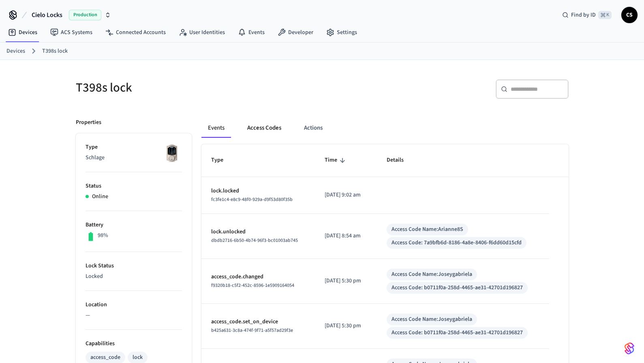 The height and width of the screenshot is (363, 644). I want to click on a: Events, so click(251, 33).